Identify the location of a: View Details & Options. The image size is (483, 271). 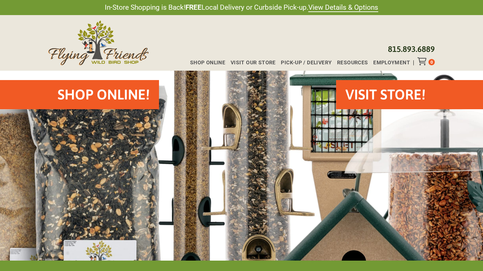
(343, 8).